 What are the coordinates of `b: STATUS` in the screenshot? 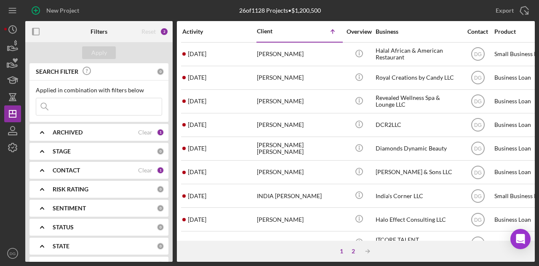 It's located at (63, 227).